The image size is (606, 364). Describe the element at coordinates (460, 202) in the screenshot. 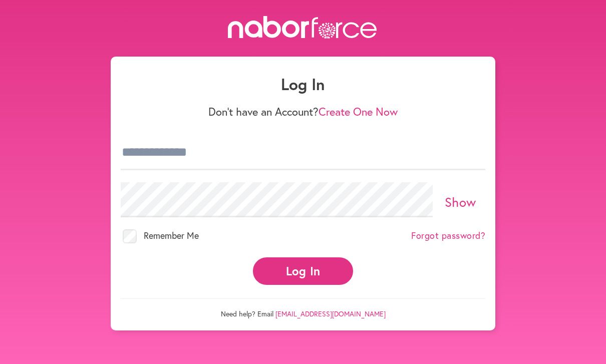

I see `a: Show` at that location.